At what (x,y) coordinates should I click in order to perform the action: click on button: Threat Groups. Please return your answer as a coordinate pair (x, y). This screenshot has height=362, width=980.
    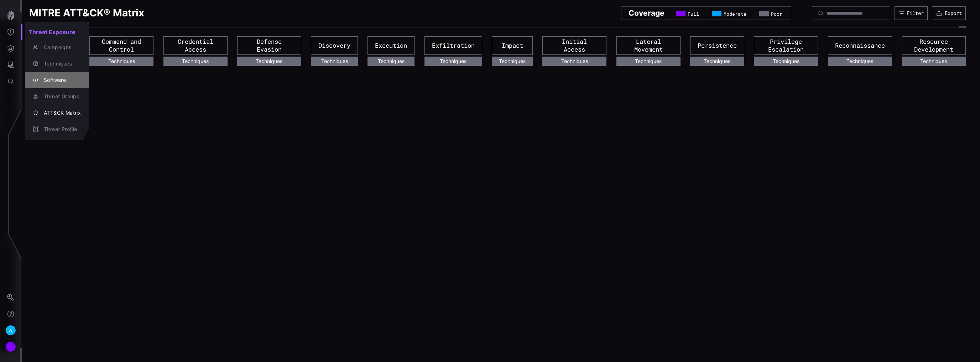
    Looking at the image, I should click on (56, 97).